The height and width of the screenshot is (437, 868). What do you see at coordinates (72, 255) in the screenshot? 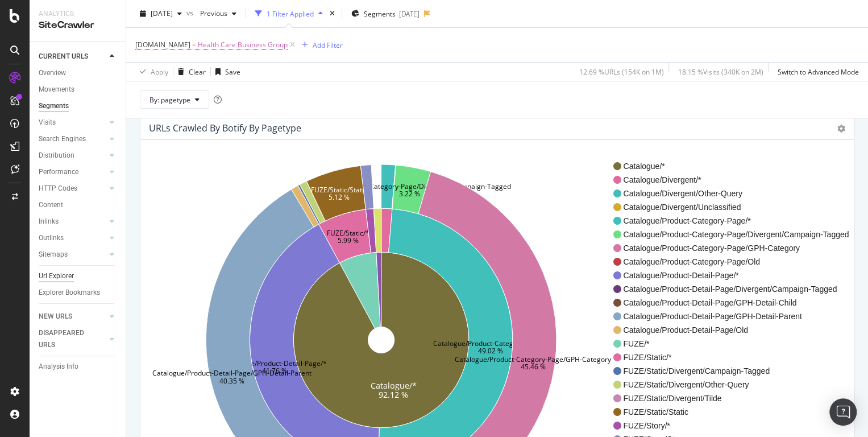
I see `a: Sitemaps` at bounding box center [72, 255].